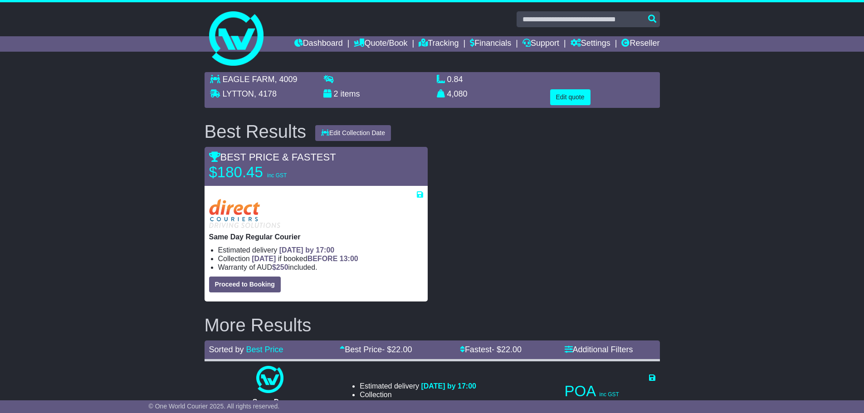 This screenshot has width=864, height=413. What do you see at coordinates (265, 350) in the screenshot?
I see `a: Best Price` at bounding box center [265, 350].